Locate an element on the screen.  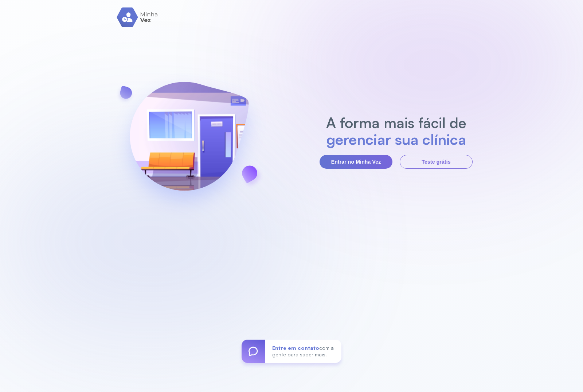
img: banner-login.svg is located at coordinates (189, 141).